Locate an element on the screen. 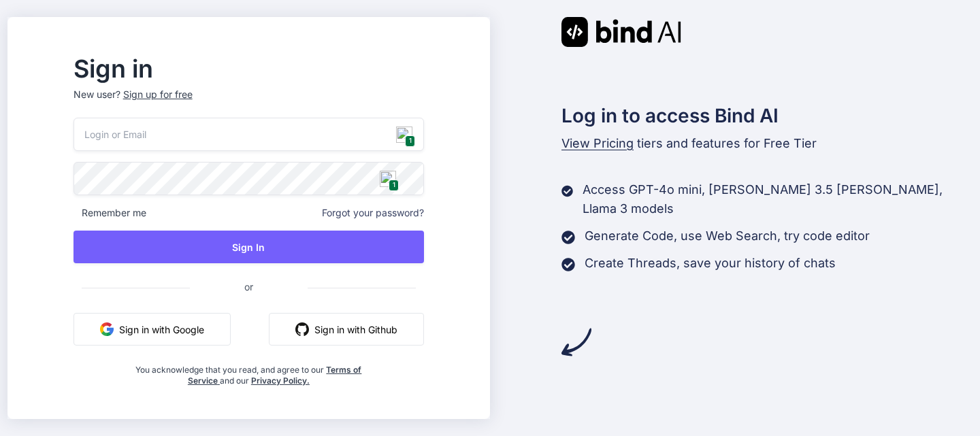  img: github is located at coordinates (302, 329).